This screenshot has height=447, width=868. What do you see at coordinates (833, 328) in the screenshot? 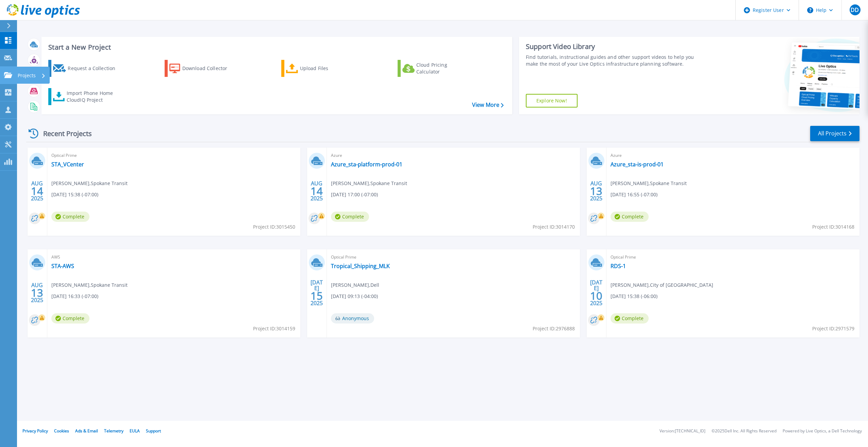
I see `span: Project ID: 2971579` at bounding box center [833, 328].